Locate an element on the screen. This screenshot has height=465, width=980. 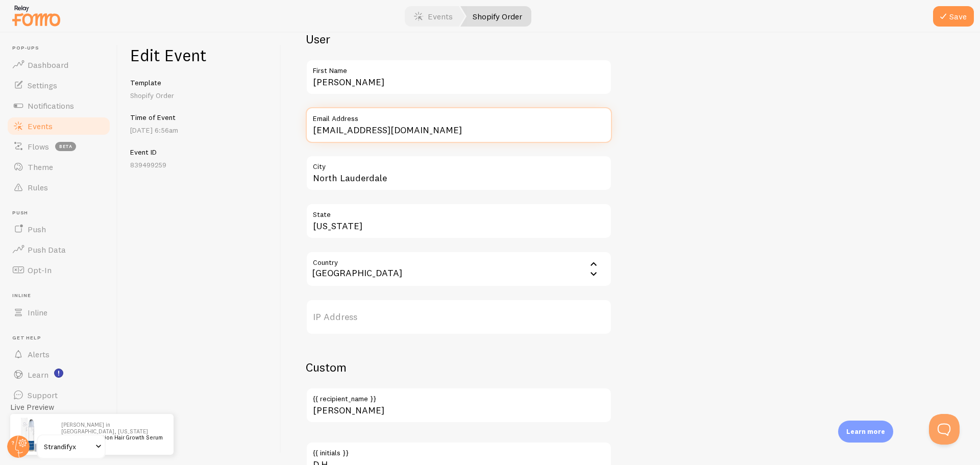
label: State is located at coordinates (459, 211).